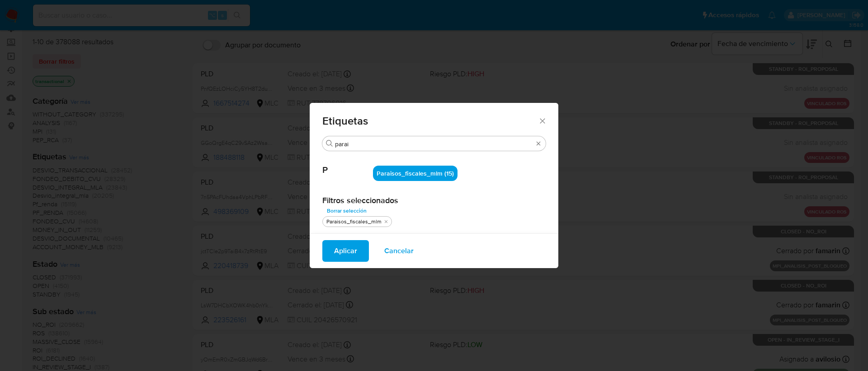  I want to click on button: Cerrar, so click(542, 121).